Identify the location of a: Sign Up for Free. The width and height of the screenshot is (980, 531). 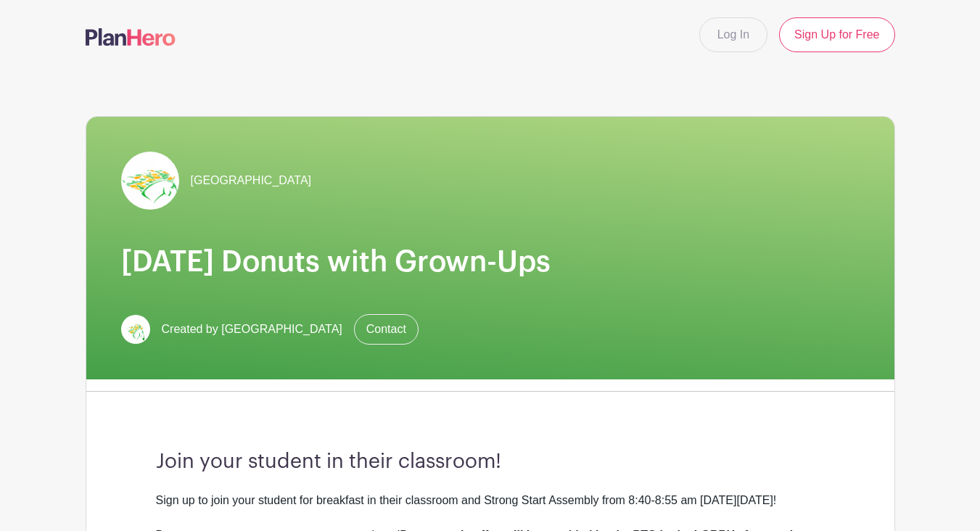
(837, 34).